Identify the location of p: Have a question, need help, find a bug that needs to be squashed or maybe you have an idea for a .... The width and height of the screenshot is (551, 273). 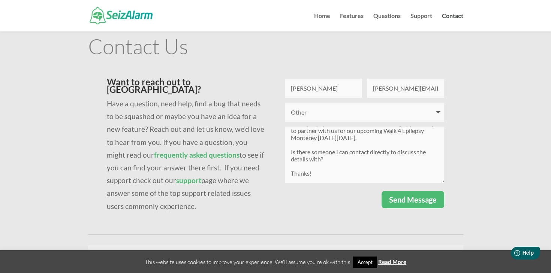
(187, 155).